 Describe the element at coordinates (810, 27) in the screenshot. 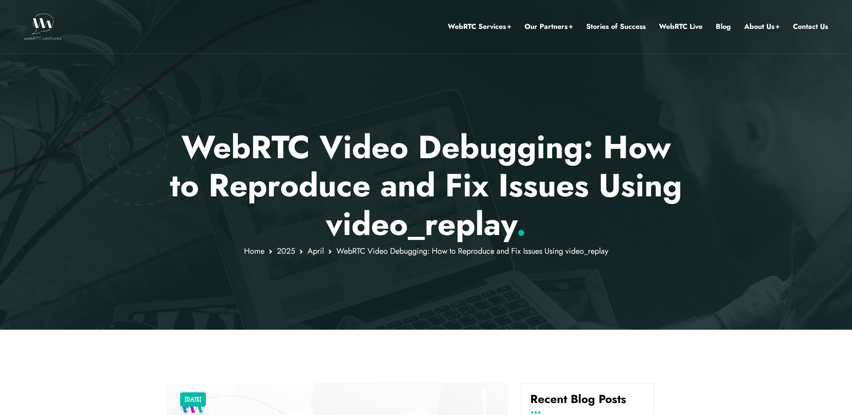

I see `a: Contact Us` at that location.